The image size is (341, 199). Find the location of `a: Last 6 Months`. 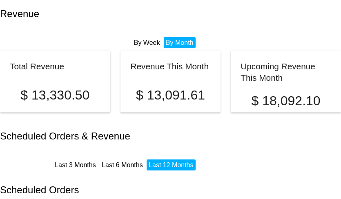

a: Last 6 Months is located at coordinates (122, 165).